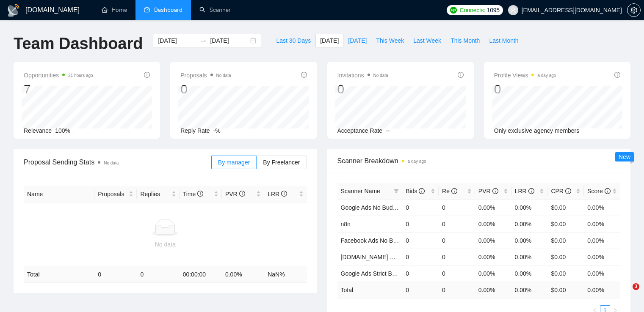 The image size is (644, 312). Describe the element at coordinates (158, 194) in the screenshot. I see `th: Replies` at that location.